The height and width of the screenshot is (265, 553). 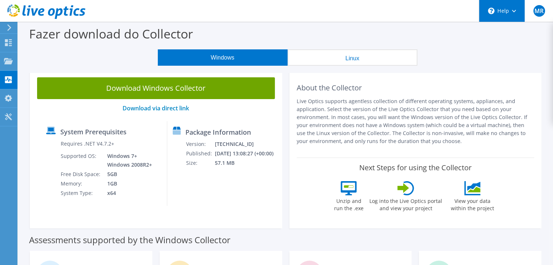 What do you see at coordinates (416, 121) in the screenshot?
I see `p: Live Optics supports agentless collection of different operating systems, appliances, and applica...` at bounding box center [416, 121].